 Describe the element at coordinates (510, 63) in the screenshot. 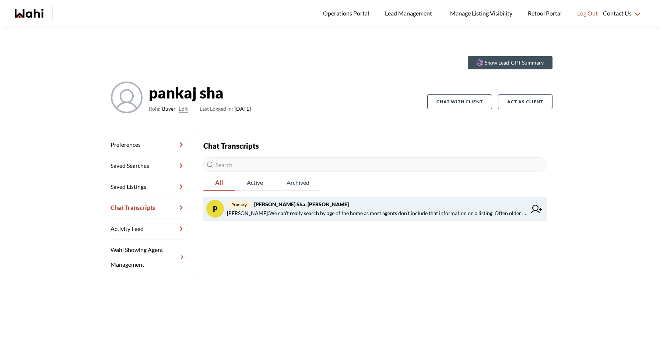

I see `button: Show Lead-GPT Summary` at that location.